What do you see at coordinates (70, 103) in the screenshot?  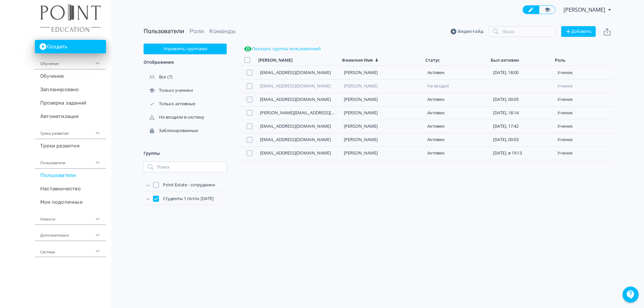 I see `a: Проверка заданий` at bounding box center [70, 103].